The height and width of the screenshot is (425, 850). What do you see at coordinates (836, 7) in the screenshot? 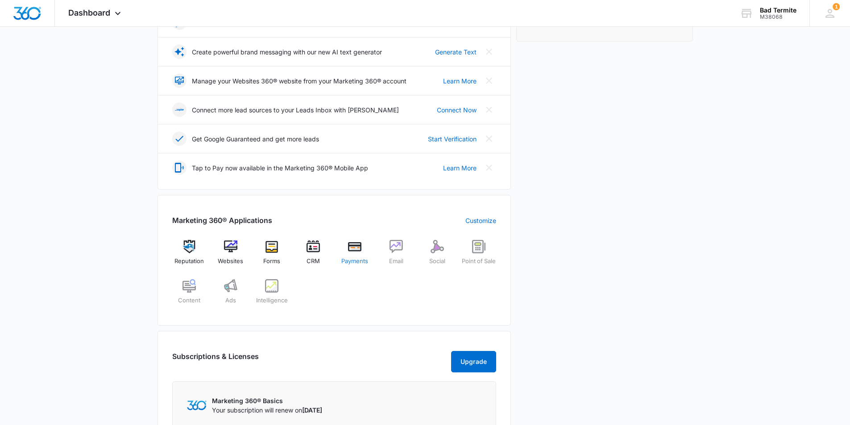
I see `div: notifications count` at bounding box center [836, 7].